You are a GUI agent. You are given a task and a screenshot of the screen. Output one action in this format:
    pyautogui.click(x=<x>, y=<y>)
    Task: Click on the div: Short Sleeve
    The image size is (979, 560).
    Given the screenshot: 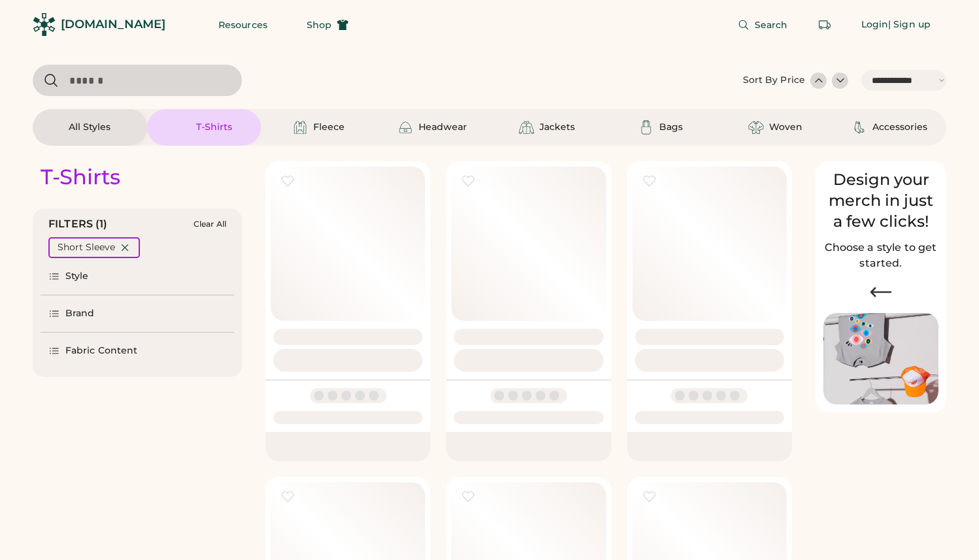 What is the action you would take?
    pyautogui.click(x=86, y=248)
    